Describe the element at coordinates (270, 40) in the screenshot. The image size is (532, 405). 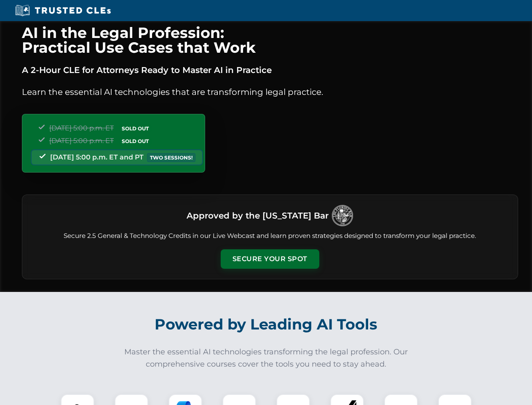
I see `h1: AI in the Legal Profession: Practical Use Cases that Work` at that location.